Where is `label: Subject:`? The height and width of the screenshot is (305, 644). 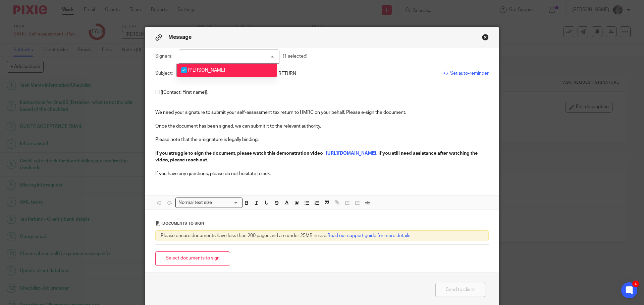 label: Subject: is located at coordinates (164, 73).